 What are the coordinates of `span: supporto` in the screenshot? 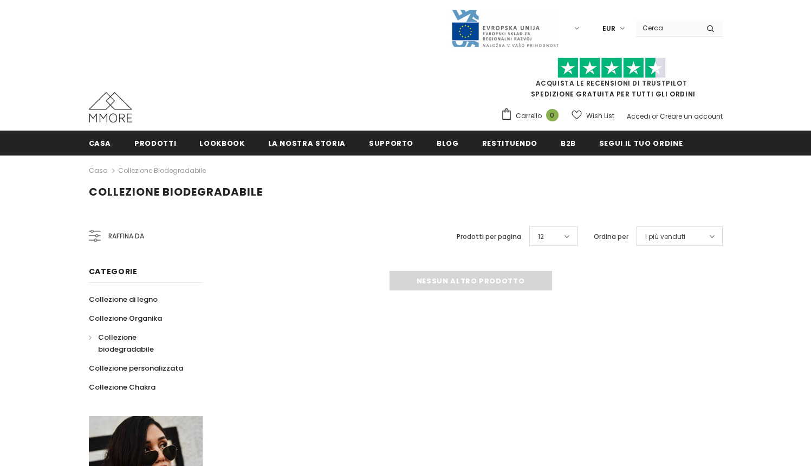 It's located at (391, 143).